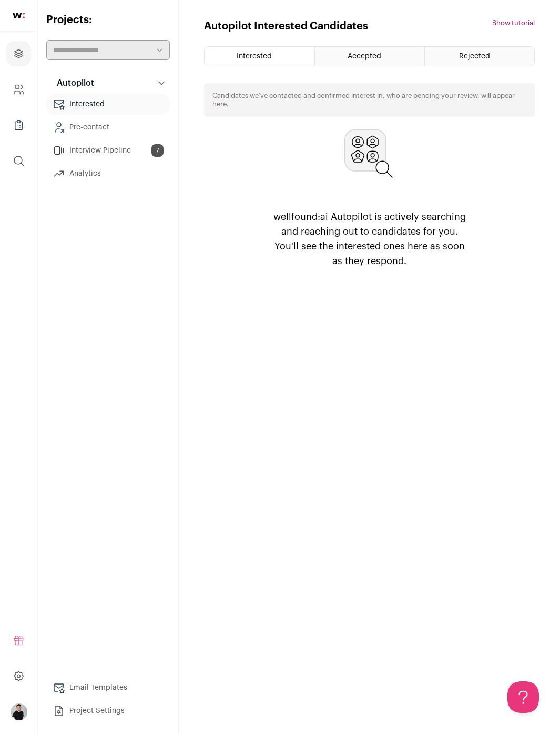 The width and height of the screenshot is (560, 734). I want to click on span: Accepted, so click(365, 56).